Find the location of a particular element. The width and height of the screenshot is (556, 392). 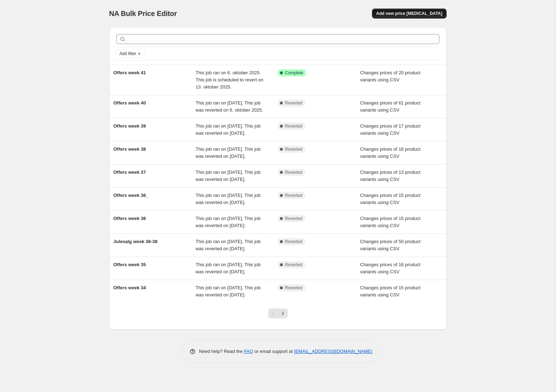

span: This job ran on 6. oktober 2025. This job is scheduled to revert on 13. oktober 2025. is located at coordinates (229, 80).